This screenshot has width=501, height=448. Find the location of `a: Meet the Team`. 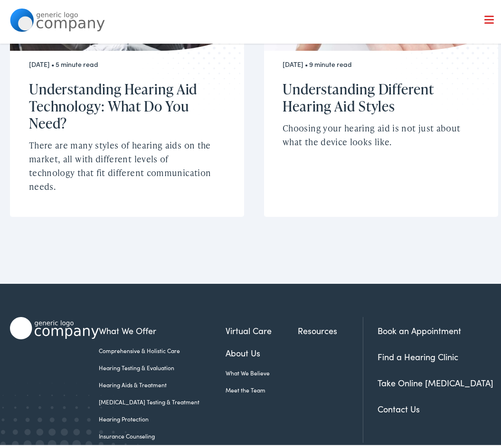

a: Meet the Team is located at coordinates (262, 387).